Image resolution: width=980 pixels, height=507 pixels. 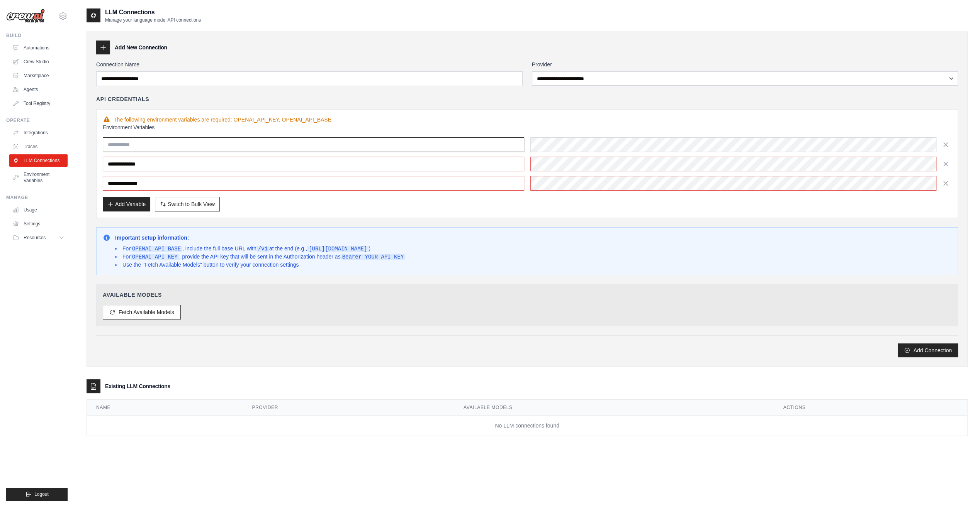 What do you see at coordinates (38, 133) in the screenshot?
I see `a: Integrations` at bounding box center [38, 133].